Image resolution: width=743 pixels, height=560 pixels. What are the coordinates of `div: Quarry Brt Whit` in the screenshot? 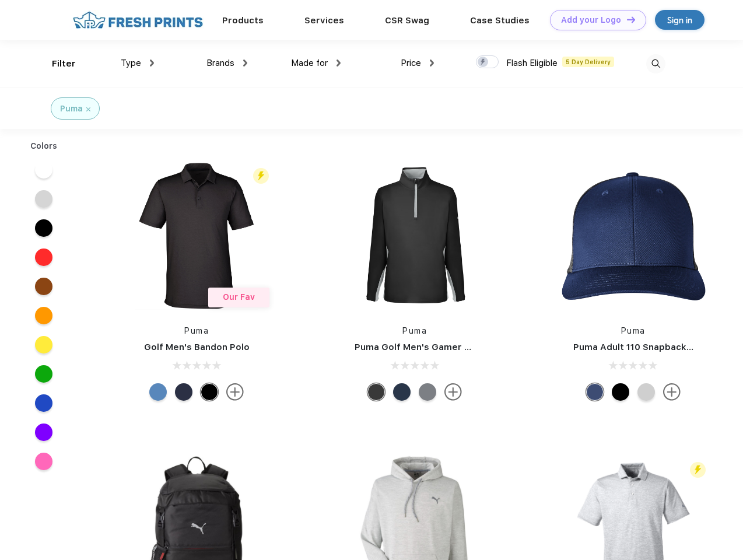 It's located at (646, 392).